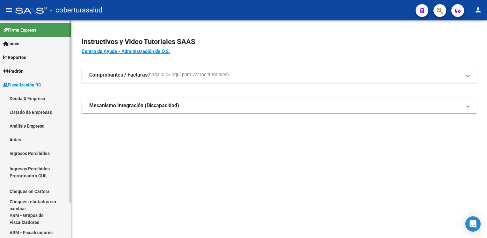 This screenshot has width=487, height=238. Describe the element at coordinates (279, 75) in the screenshot. I see `mat-expansion-panel-header: Comprobantes / Facturas(haga click aquí para ver los tutoriales)` at that location.